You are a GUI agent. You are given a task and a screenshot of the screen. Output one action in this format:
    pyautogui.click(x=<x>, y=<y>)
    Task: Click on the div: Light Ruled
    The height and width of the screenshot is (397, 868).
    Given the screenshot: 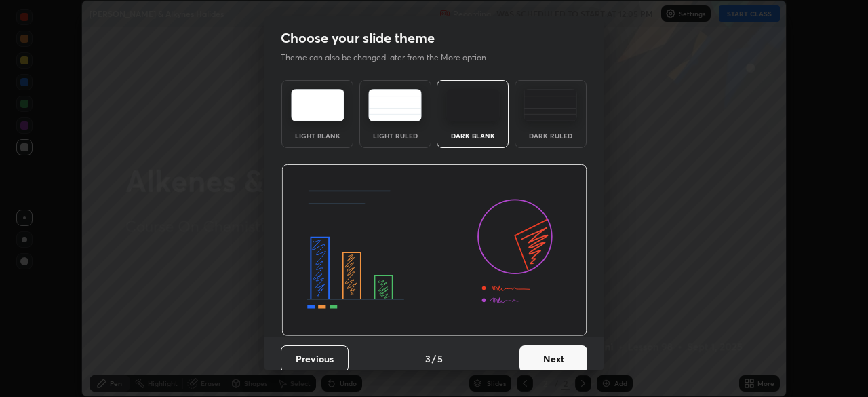 What is the action you would take?
    pyautogui.click(x=395, y=135)
    